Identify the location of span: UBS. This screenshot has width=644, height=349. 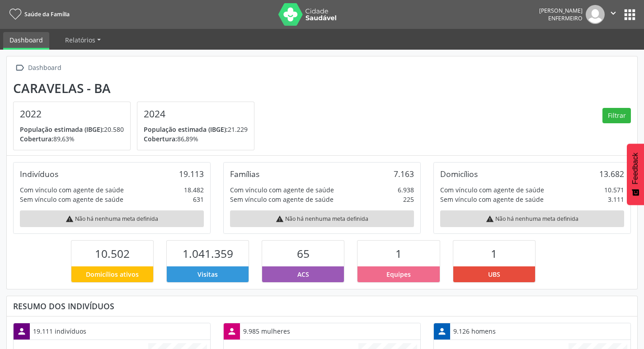
(494, 274).